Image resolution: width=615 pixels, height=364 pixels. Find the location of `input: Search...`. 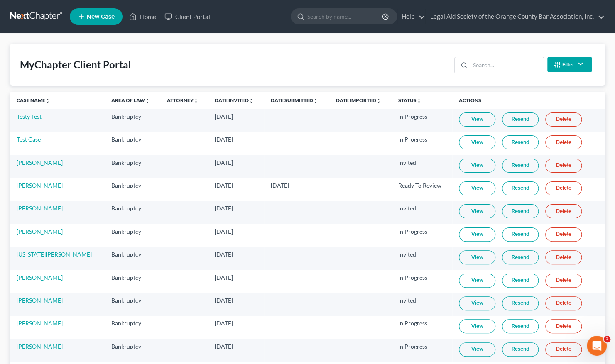

input: Search... is located at coordinates (507, 65).